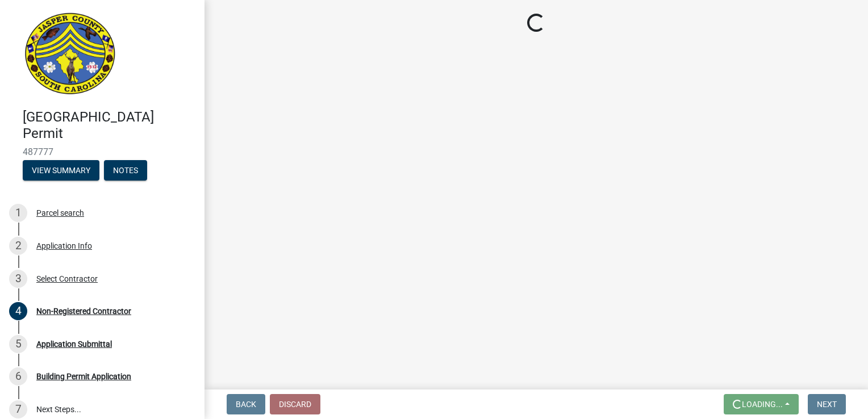  What do you see at coordinates (126, 170) in the screenshot?
I see `button: Notes` at bounding box center [126, 170].